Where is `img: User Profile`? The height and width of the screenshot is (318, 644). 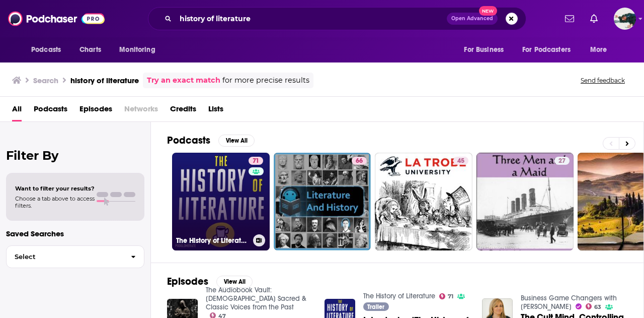
img: User Profile is located at coordinates (625, 18).